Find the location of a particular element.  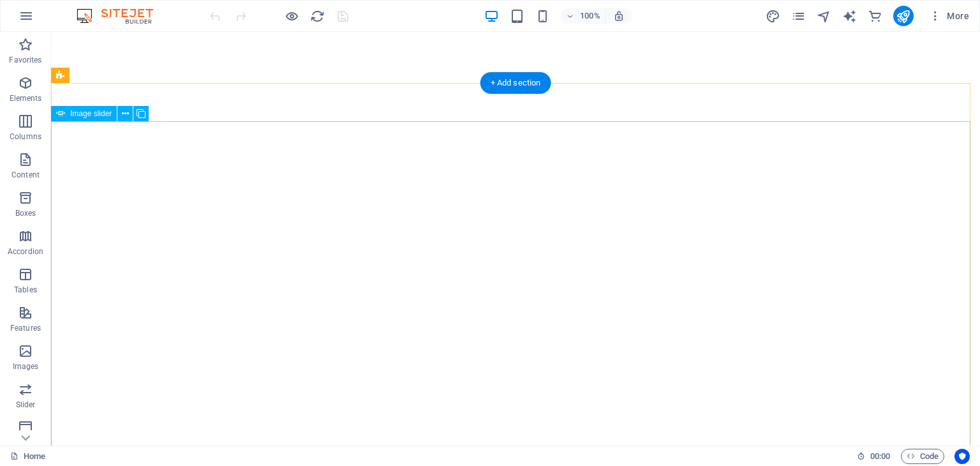

button: text_generator is located at coordinates (850, 16).